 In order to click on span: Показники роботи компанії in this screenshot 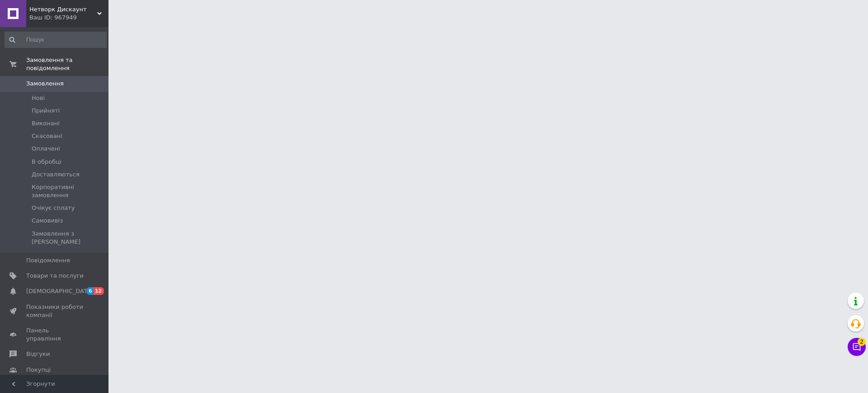, I will do `click(54, 311)`.